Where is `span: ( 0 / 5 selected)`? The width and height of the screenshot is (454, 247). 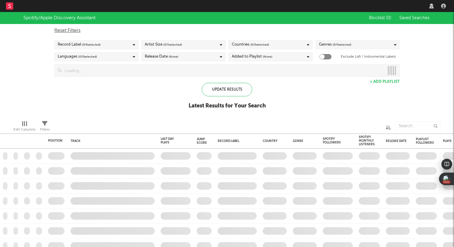
span: ( 0 / 5 selected) is located at coordinates (173, 45).